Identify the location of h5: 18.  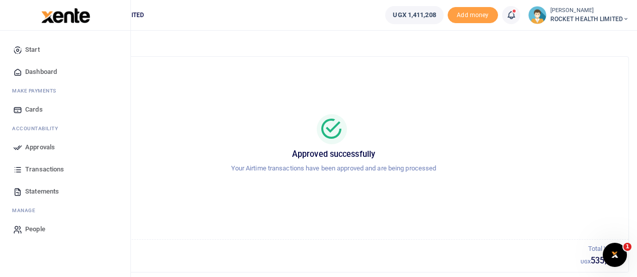
(314, 261).